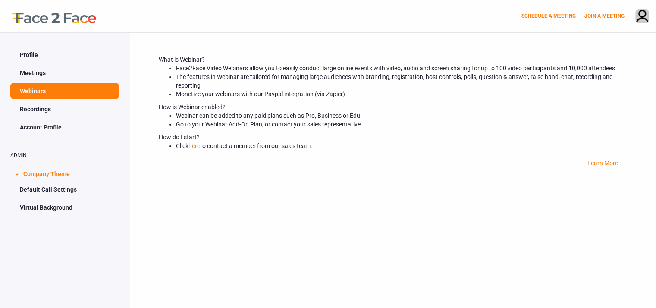 The width and height of the screenshot is (656, 308). Describe the element at coordinates (401, 68) in the screenshot. I see `li: Face2Face Video Webinars allow you to easily conduct large online events with video, audio and sc...` at that location.